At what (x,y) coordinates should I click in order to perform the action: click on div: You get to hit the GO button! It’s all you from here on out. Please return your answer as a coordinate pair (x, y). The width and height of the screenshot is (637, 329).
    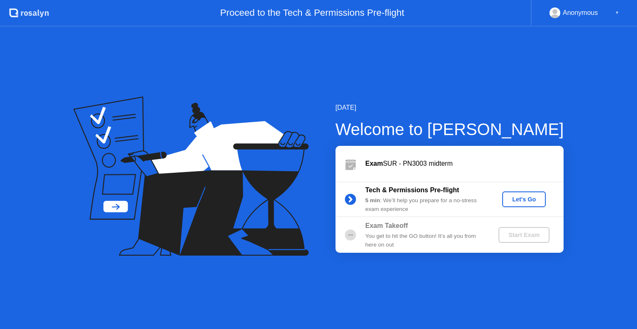
    Looking at the image, I should click on (425, 241).